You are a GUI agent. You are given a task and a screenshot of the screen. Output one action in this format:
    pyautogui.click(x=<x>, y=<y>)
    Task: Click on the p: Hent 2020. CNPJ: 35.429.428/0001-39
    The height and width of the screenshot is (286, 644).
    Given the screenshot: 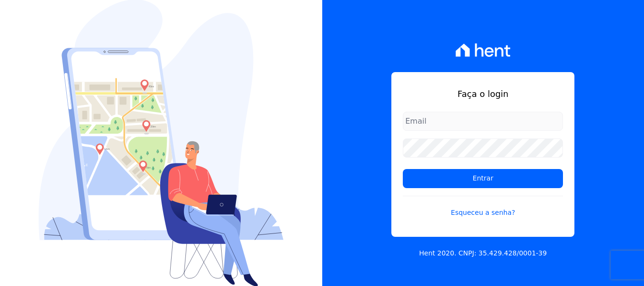 What is the action you would take?
    pyautogui.click(x=483, y=253)
    